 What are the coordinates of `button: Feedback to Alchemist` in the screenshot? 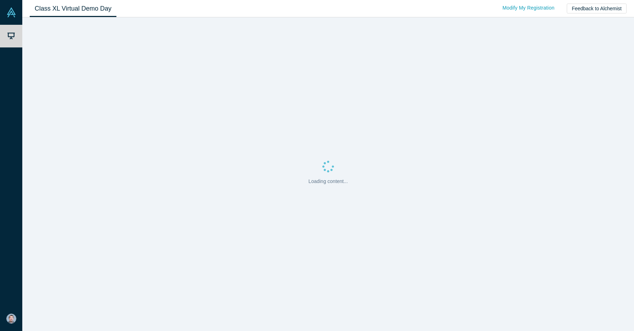 It's located at (596, 8).